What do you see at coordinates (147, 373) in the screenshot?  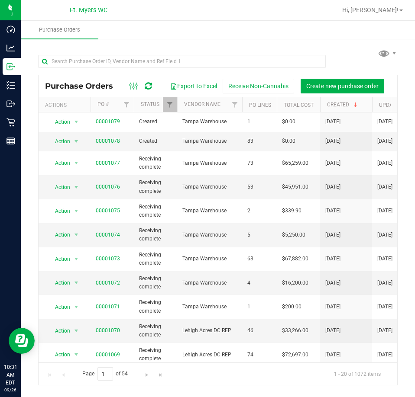 I see `a: Go to the next page` at bounding box center [147, 373].